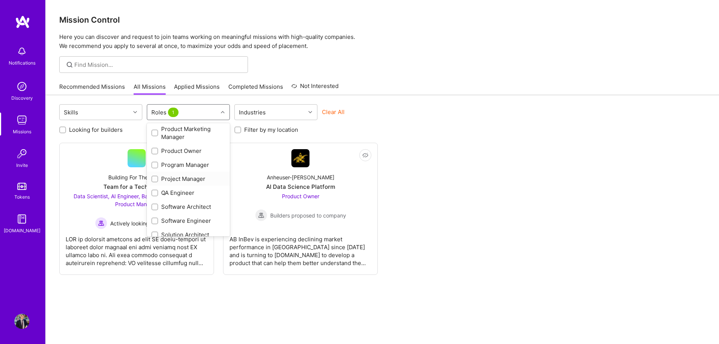 The height and width of the screenshot is (344, 719). Describe the element at coordinates (383, 42) in the screenshot. I see `p: Here you can discover and request to join teams working on meaningful missions with high-quality ...` at that location.